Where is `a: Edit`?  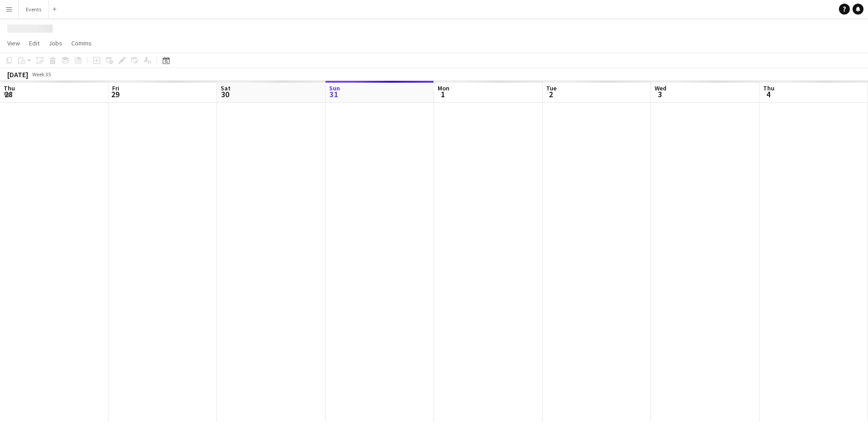 a: Edit is located at coordinates (34, 43).